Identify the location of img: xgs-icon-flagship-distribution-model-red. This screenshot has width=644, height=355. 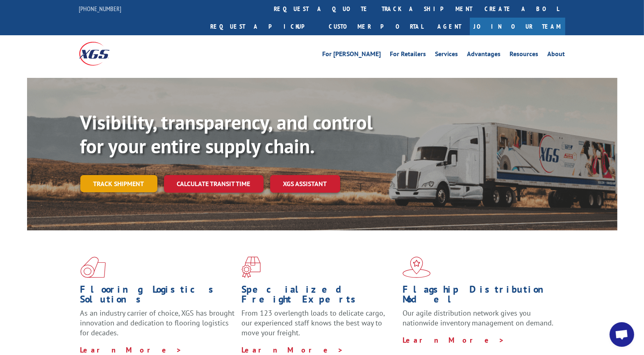
(416, 267).